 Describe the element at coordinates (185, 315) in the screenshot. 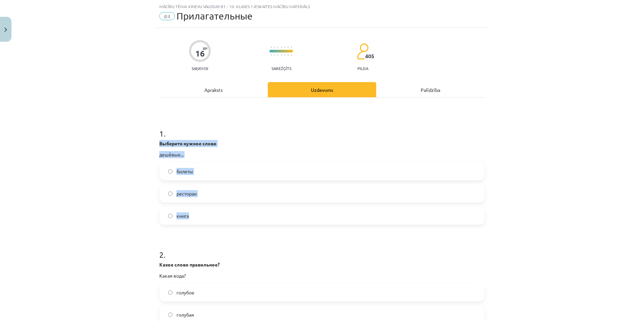

I see `span: голубая` at that location.